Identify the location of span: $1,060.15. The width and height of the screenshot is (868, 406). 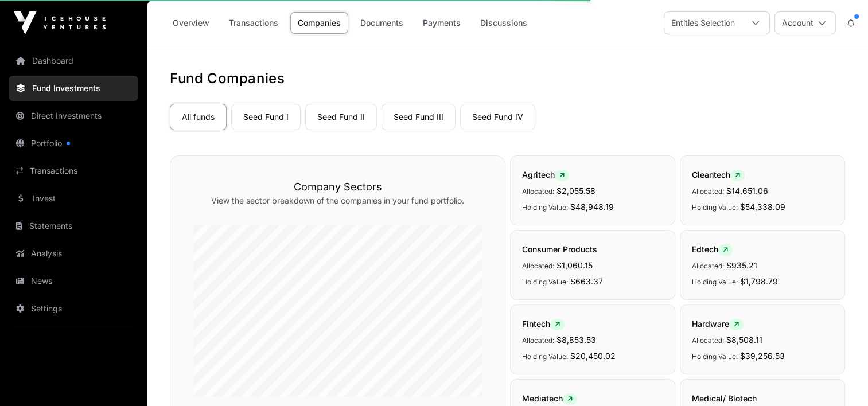
(574, 265).